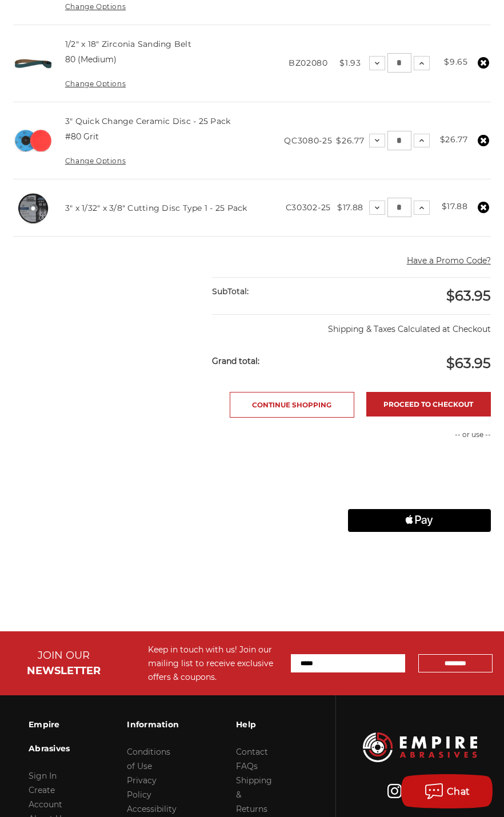  What do you see at coordinates (448, 260) in the screenshot?
I see `button: Have a Promo Code?` at bounding box center [448, 260].